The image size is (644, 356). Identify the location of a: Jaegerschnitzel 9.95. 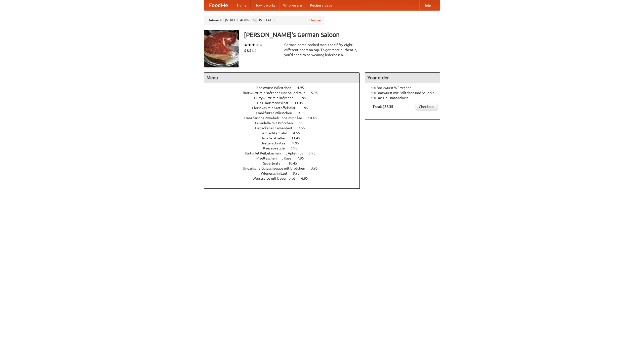
(285, 143).